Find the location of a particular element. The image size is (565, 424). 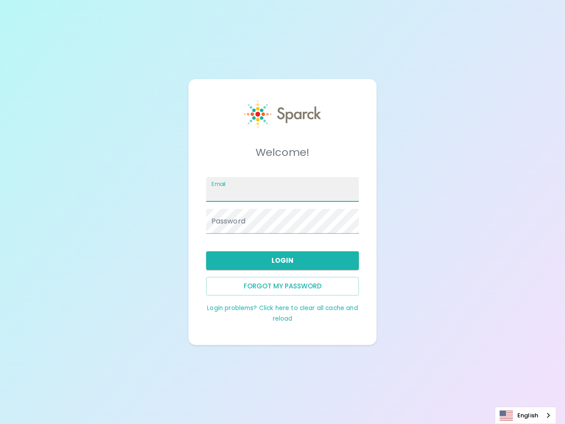

a: English is located at coordinates (525, 415).